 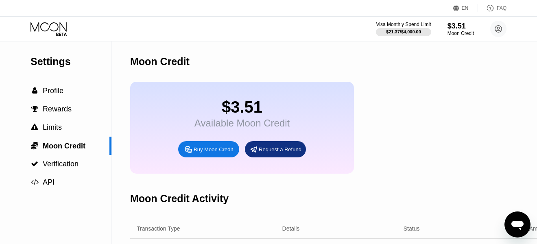 I want to click on span: Profile, so click(x=53, y=91).